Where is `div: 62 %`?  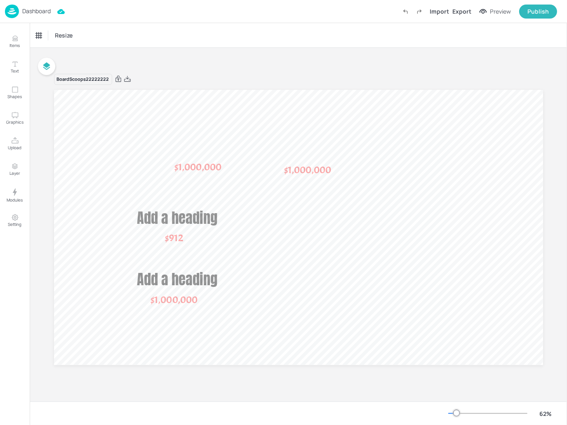 div: 62 % is located at coordinates (546, 414).